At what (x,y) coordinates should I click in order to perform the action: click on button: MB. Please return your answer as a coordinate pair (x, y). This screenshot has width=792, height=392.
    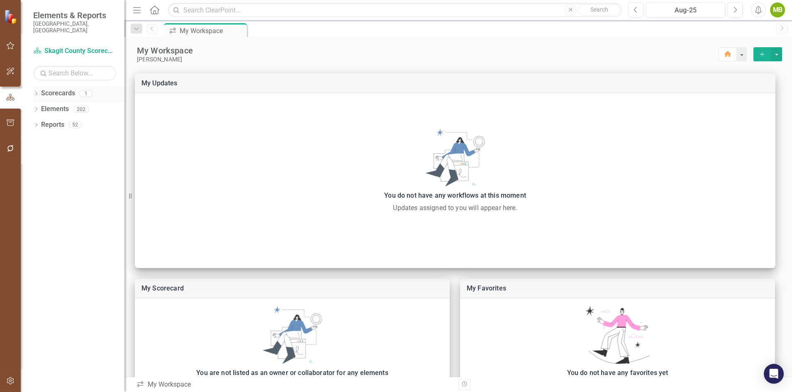
    Looking at the image, I should click on (777, 10).